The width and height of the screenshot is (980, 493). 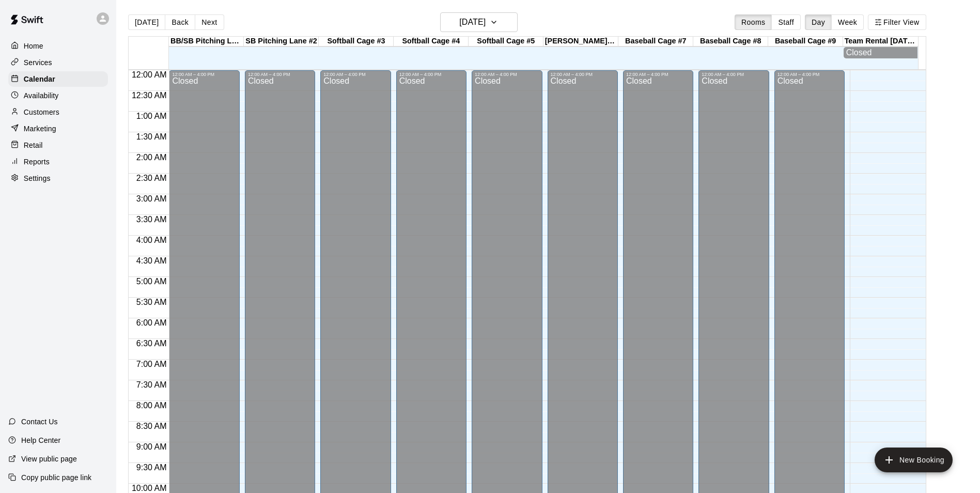 I want to click on p: Retail, so click(x=33, y=145).